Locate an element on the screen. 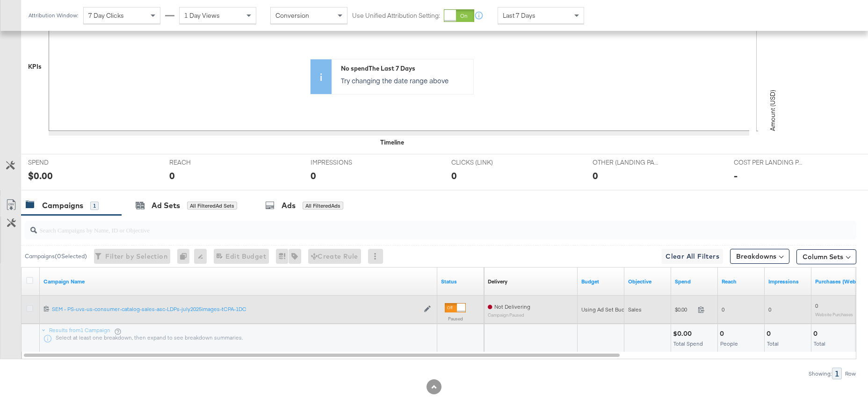  sub: Campaign Paused is located at coordinates (509, 315).